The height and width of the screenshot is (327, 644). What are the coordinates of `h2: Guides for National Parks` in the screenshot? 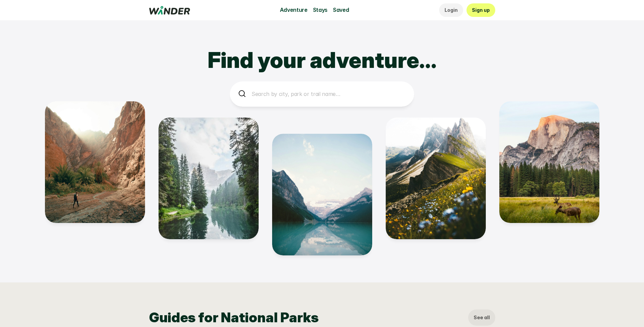 It's located at (307, 318).